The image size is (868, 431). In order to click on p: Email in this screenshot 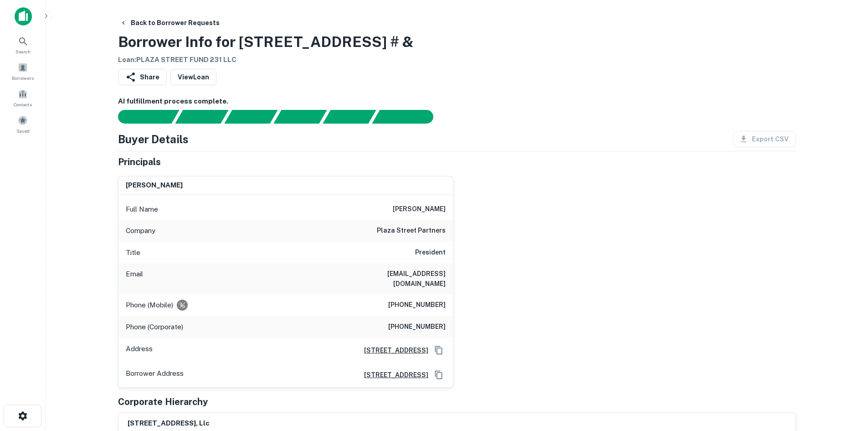, I will do `click(134, 279)`.